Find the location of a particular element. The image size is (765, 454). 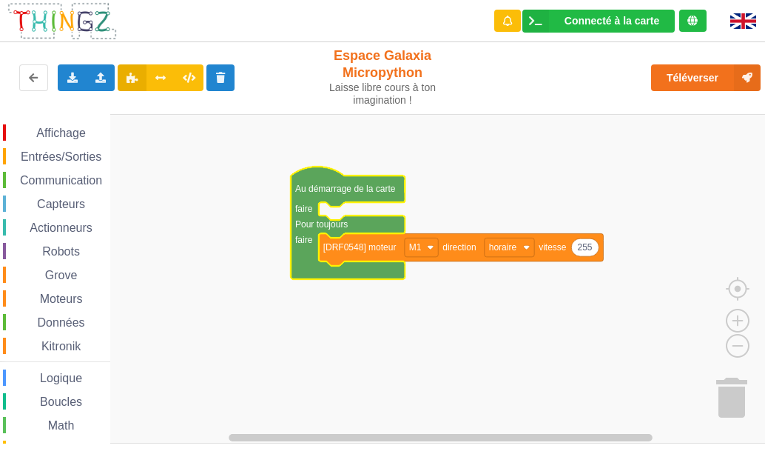

text: Au démarrage de la carte is located at coordinates (346, 189).